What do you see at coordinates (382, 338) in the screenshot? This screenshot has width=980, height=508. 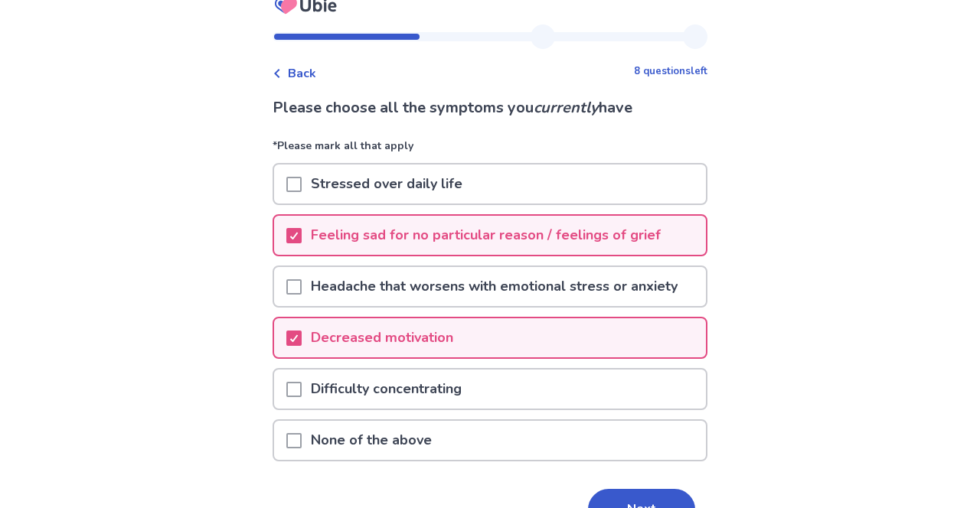 I see `p: Decreased motivation` at bounding box center [382, 338].